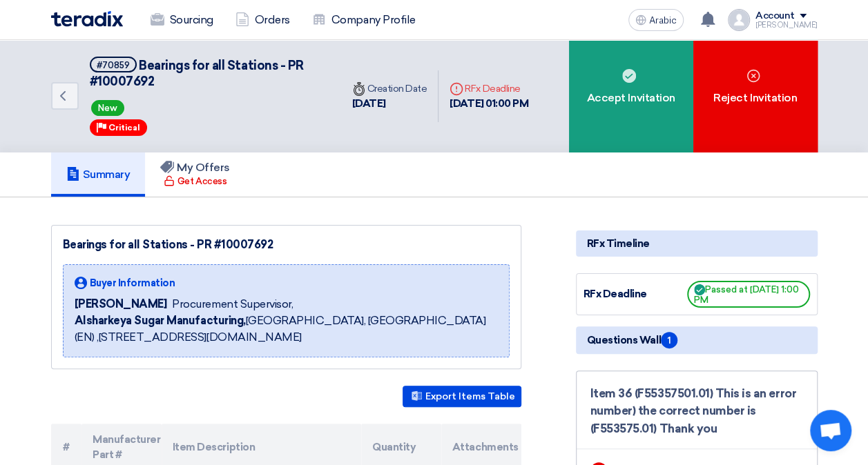  I want to click on h5: Bearings for all Stations - PR #10007692, so click(207, 73).